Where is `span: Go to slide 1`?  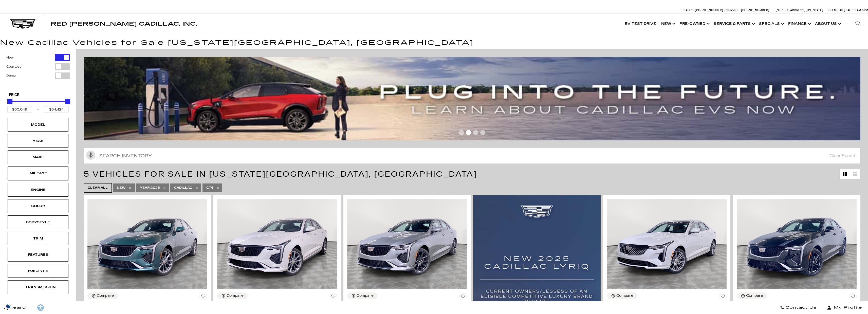 span: Go to slide 1 is located at coordinates (461, 133).